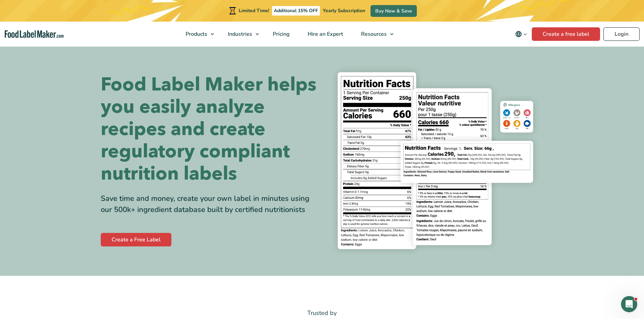 The width and height of the screenshot is (644, 319). I want to click on h1: Food Label Maker helps you easily analyze recipes and create regulatory compliant nutrition labels, so click(209, 129).